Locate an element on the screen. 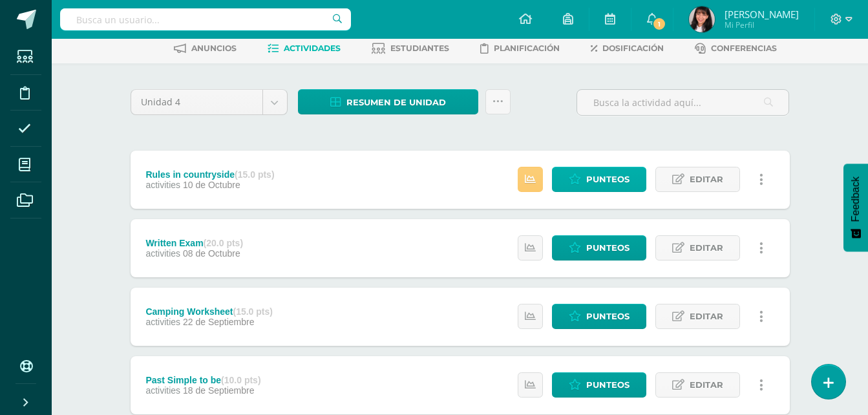  a: Anuncios is located at coordinates (205, 48).